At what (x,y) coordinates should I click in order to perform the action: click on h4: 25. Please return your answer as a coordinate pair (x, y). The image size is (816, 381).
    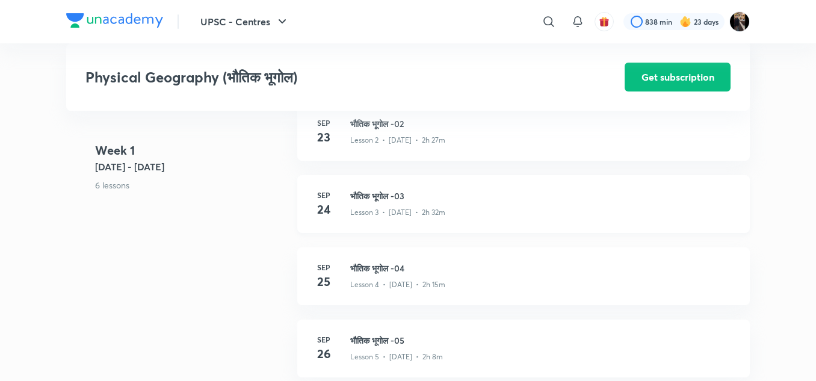
    Looking at the image, I should click on (324, 282).